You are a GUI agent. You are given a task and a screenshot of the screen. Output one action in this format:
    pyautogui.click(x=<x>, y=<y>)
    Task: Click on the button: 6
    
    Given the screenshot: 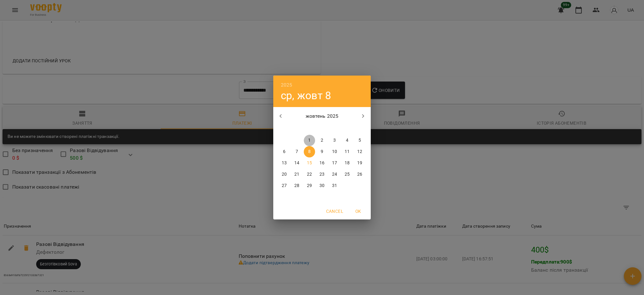 What is the action you would take?
    pyautogui.click(x=284, y=152)
    